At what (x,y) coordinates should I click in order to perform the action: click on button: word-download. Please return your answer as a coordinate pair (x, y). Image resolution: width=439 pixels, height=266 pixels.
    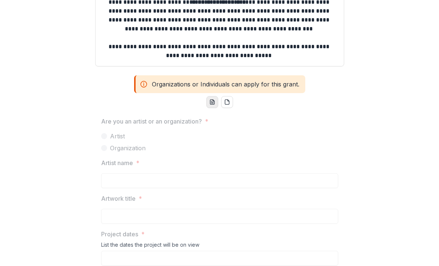
    Looking at the image, I should click on (212, 102).